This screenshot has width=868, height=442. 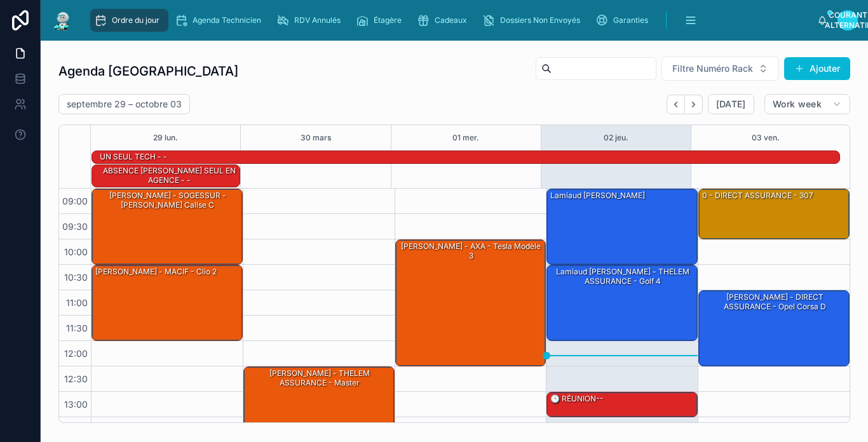 I want to click on button: Bouton de sélection, so click(x=720, y=68).